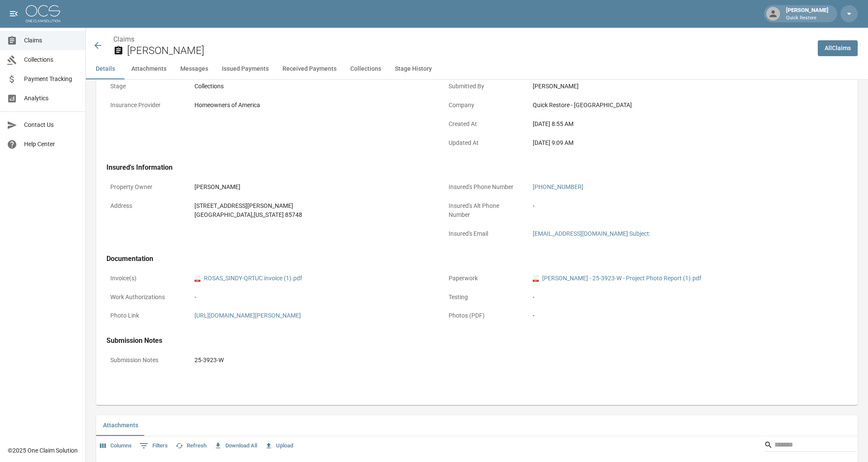 The height and width of the screenshot is (462, 868). Describe the element at coordinates (413, 69) in the screenshot. I see `button: Stage History` at that location.